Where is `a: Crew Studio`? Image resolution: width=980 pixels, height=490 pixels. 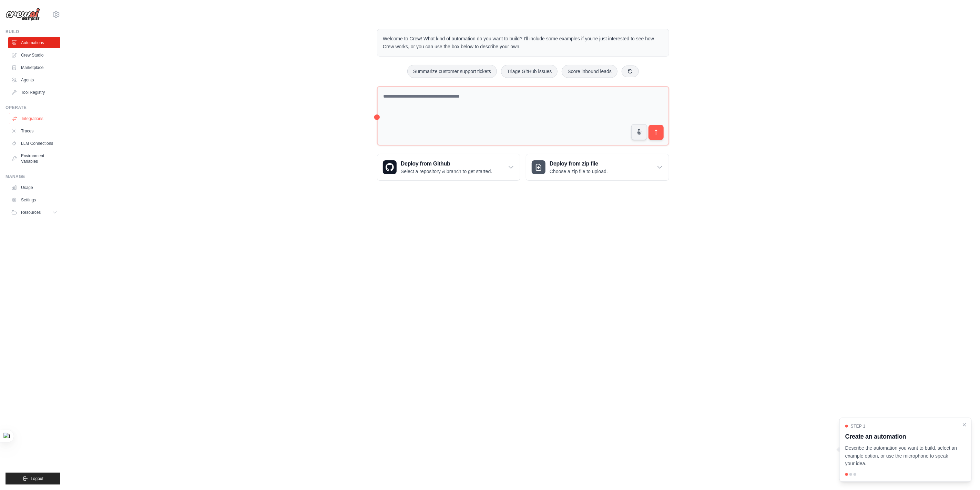 a: Crew Studio is located at coordinates (34, 55).